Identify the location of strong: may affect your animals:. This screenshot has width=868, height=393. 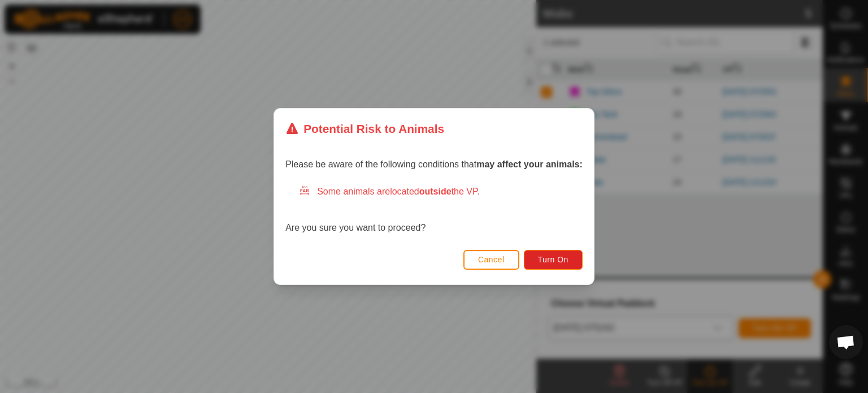
(530, 164).